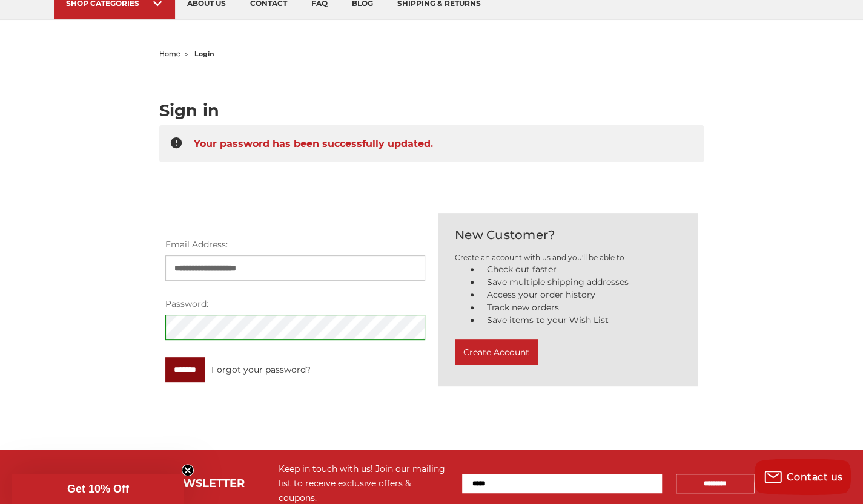  I want to click on a: Forgot your password?, so click(261, 370).